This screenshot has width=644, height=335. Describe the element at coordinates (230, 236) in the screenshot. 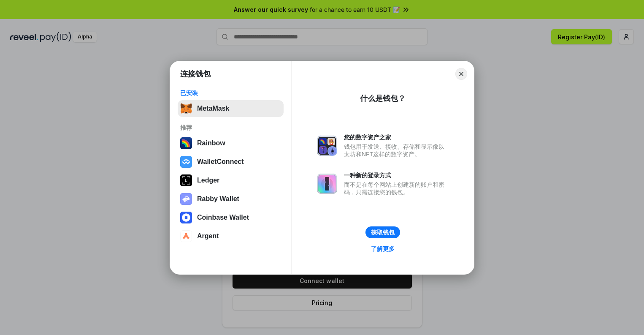

I see `button: Argent` at that location.